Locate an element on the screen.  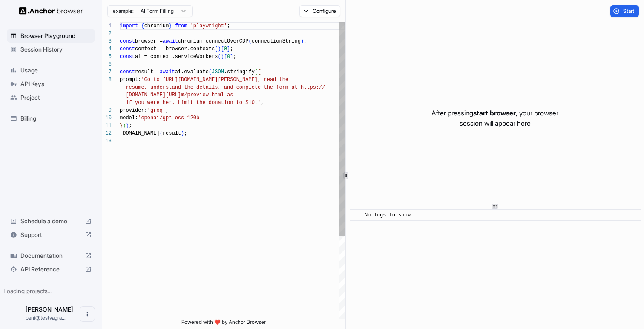
span: m/preview.html as is located at coordinates (207, 95).